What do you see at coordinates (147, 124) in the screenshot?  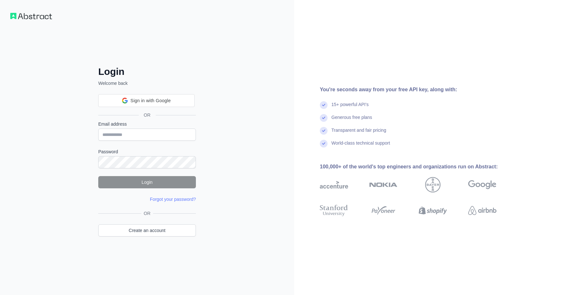 I see `label: Email address` at bounding box center [147, 124].